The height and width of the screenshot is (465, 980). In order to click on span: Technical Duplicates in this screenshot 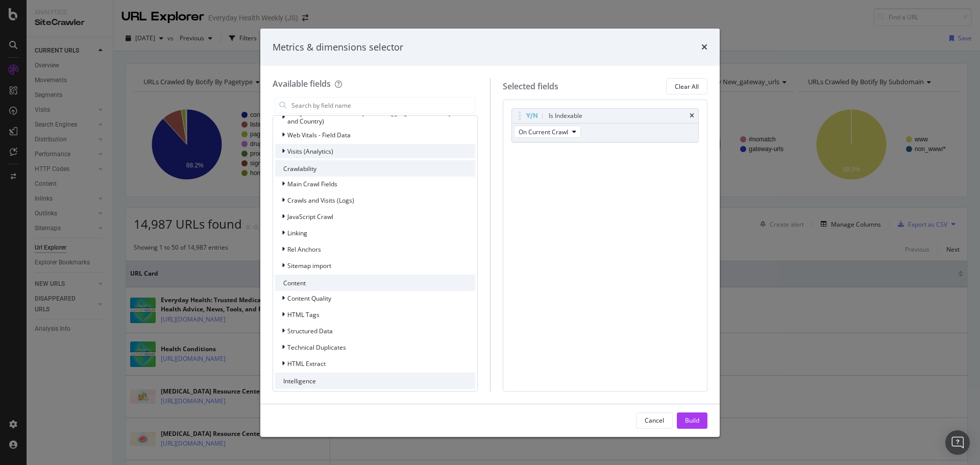, I will do `click(317, 347)`.